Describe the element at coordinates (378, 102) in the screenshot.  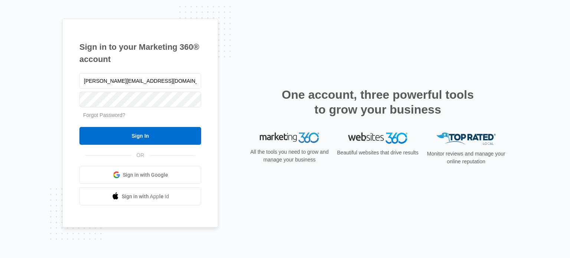
I see `h2: One account, three powerful tools to grow your business` at that location.